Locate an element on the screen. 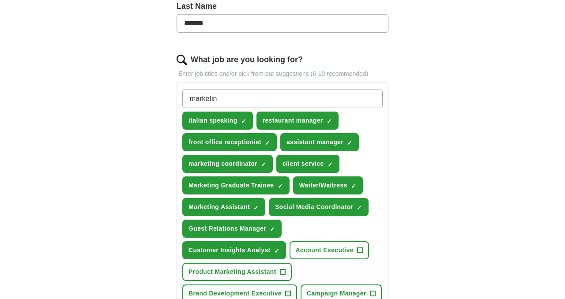  button: Account Executive is located at coordinates (329, 250).